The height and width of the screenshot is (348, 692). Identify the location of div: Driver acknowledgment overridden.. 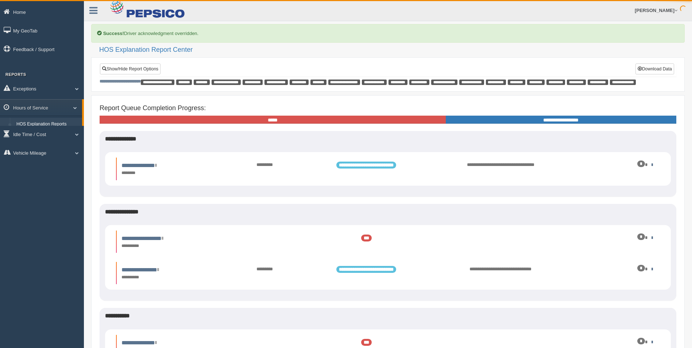
(388, 33).